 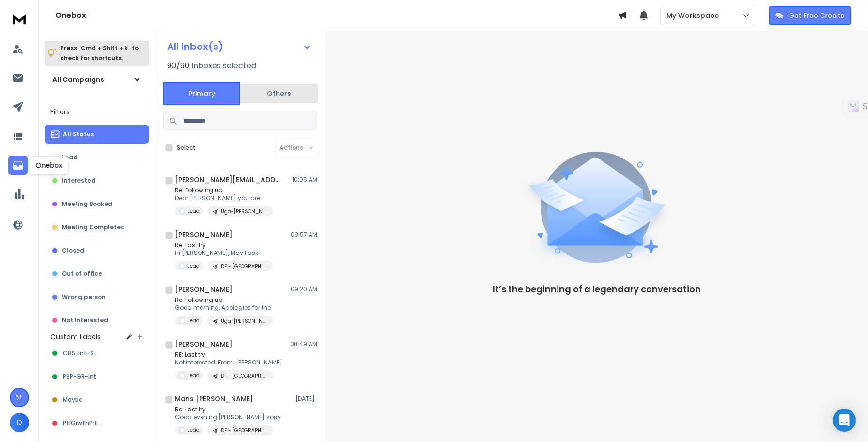 I want to click on p: Out of office, so click(x=82, y=274).